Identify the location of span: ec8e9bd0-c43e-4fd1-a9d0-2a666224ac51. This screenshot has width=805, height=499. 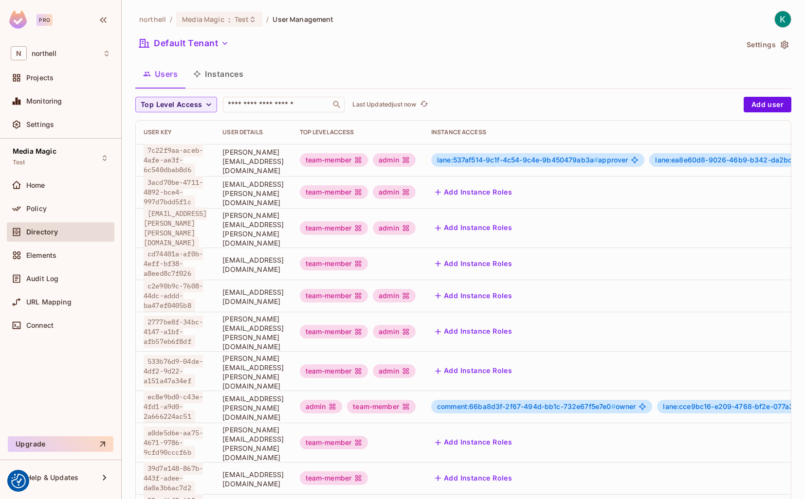
(173, 407).